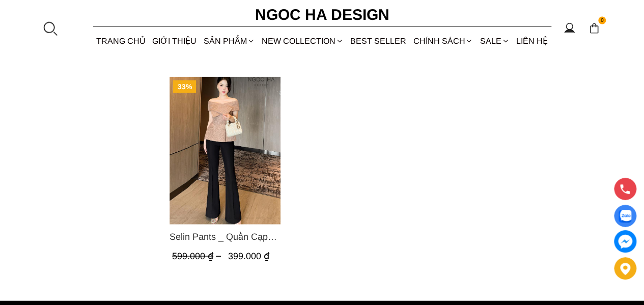 The image size is (644, 305). What do you see at coordinates (225, 237) in the screenshot?
I see `a: Link to Selin Pants _ Quần Cạp Cao Xếp Ly Giữa 2 màu Đen, Cam - Q007` at bounding box center [225, 237].